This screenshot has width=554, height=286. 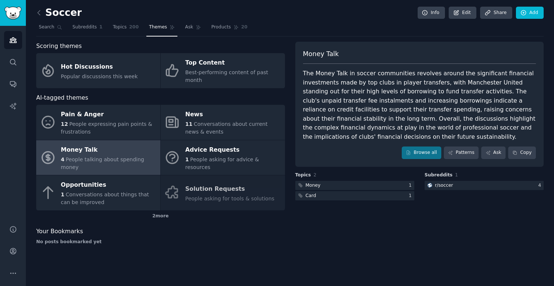 I want to click on span: 20, so click(x=244, y=27).